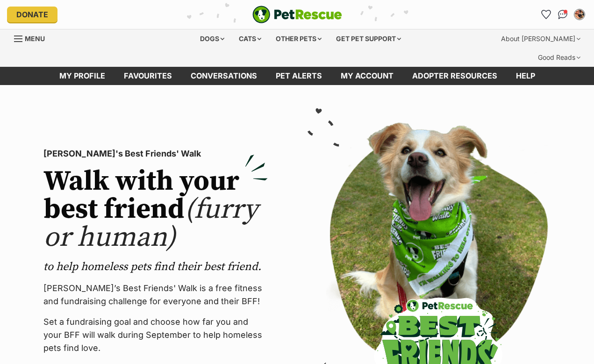 The image size is (594, 364). What do you see at coordinates (579, 15) in the screenshot?
I see `img: May Sivakumaran profile pic` at bounding box center [579, 15].